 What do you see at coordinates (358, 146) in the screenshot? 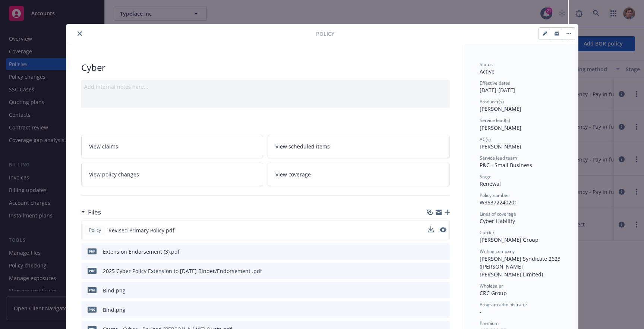
I see `a: View scheduled items` at bounding box center [358, 146].